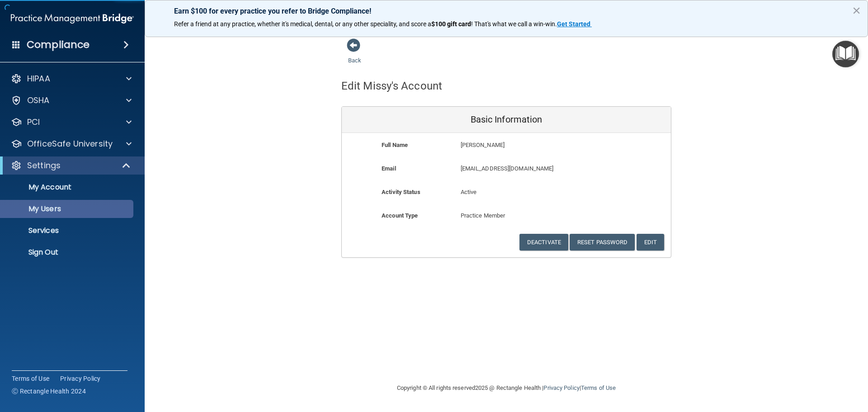  What do you see at coordinates (44, 165) in the screenshot?
I see `p: Settings` at bounding box center [44, 165].